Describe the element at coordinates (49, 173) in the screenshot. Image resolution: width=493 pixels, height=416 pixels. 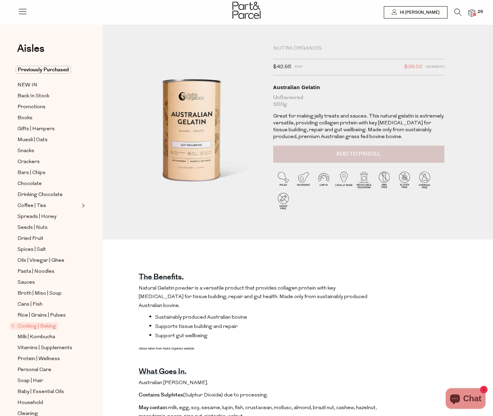
I see `a: Bars | Chips` at that location.